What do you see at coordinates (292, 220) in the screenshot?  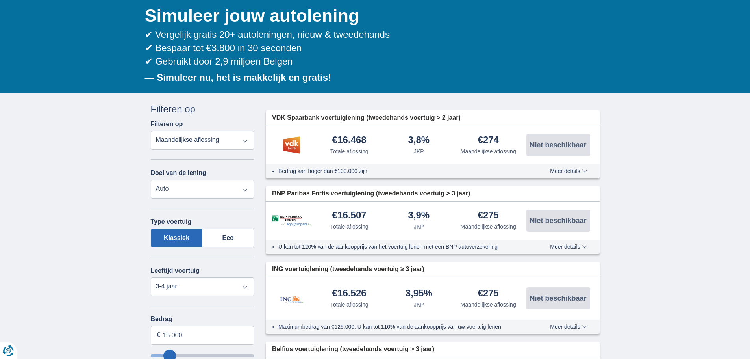 I see `img: product.pl.alt BNP Paribas Fortis` at bounding box center [292, 220].